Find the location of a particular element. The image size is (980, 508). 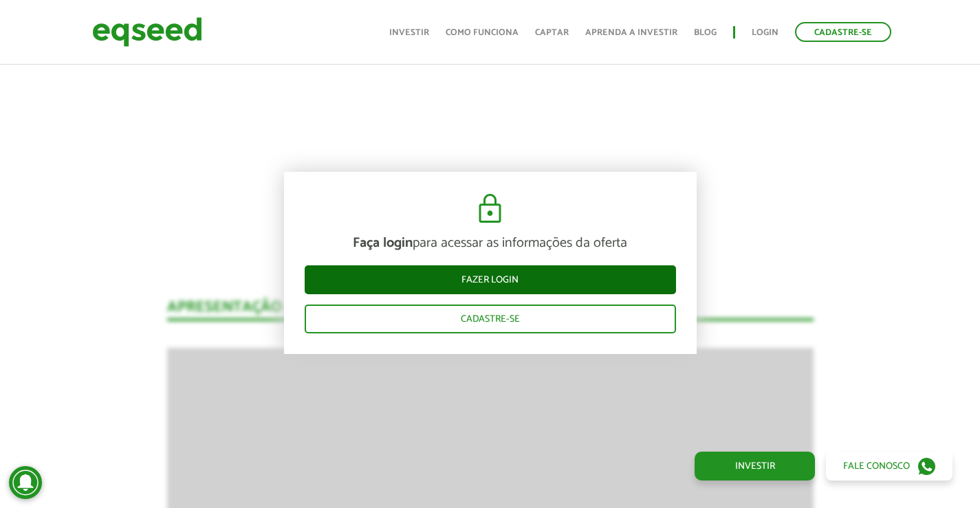

a: Fale conosco is located at coordinates (889, 466).